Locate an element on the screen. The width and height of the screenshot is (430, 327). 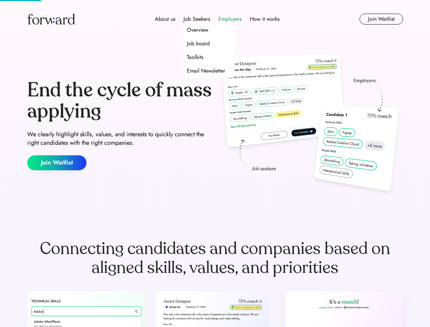
div: Job Seekers is located at coordinates (197, 19).